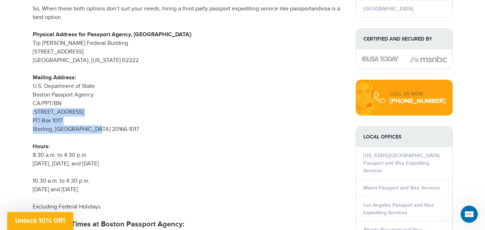 This screenshot has height=230, width=485. I want to click on span: Unlock 10% Off!, so click(40, 220).